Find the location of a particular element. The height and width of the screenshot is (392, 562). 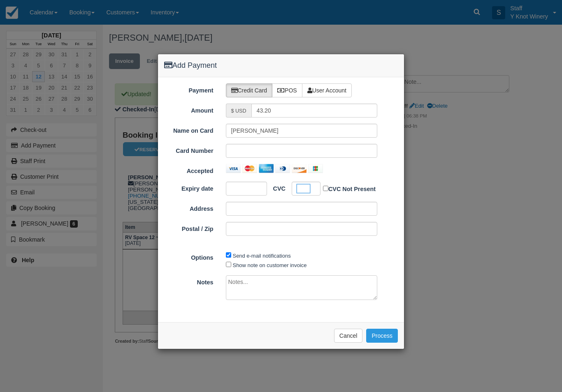

label: CVC Not Present is located at coordinates (349, 189).